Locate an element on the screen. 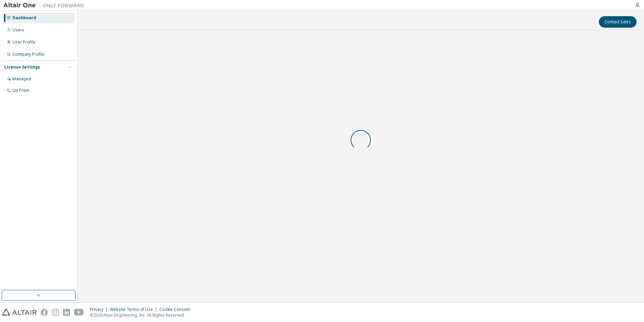 This screenshot has width=644, height=322. button: Contact Sales is located at coordinates (617, 22).